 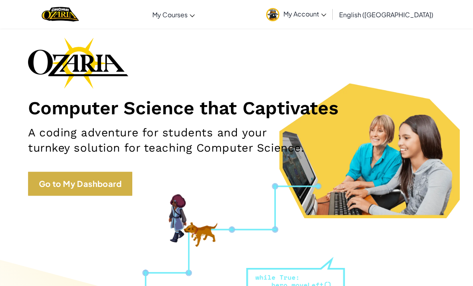 What do you see at coordinates (297, 14) in the screenshot?
I see `a: My Account` at bounding box center [297, 14].